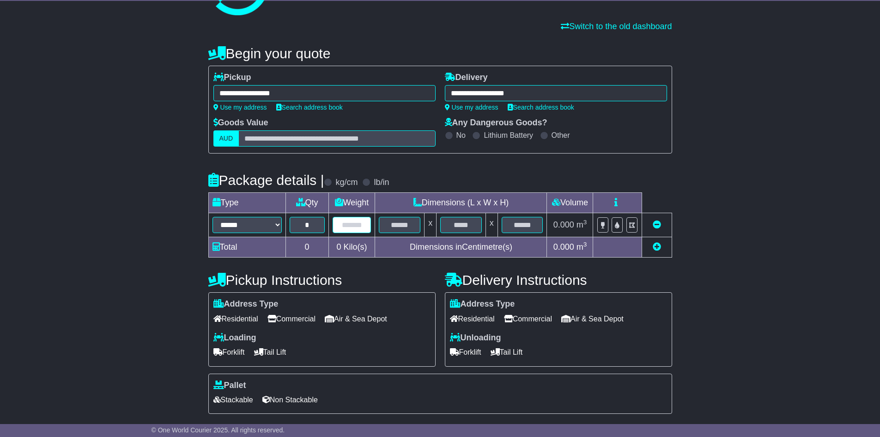 The image size is (880, 437). What do you see at coordinates (226, 138) in the screenshot?
I see `label: AUD` at bounding box center [226, 138].